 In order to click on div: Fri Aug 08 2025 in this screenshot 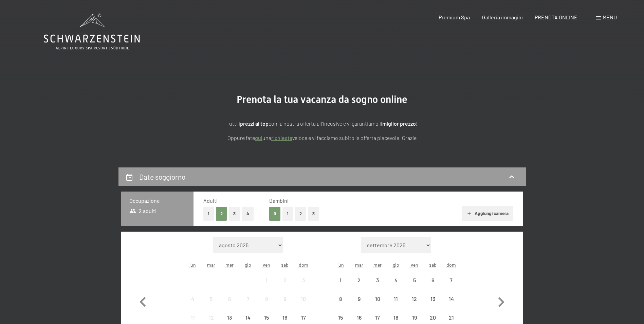, I will do `click(267, 299)`.